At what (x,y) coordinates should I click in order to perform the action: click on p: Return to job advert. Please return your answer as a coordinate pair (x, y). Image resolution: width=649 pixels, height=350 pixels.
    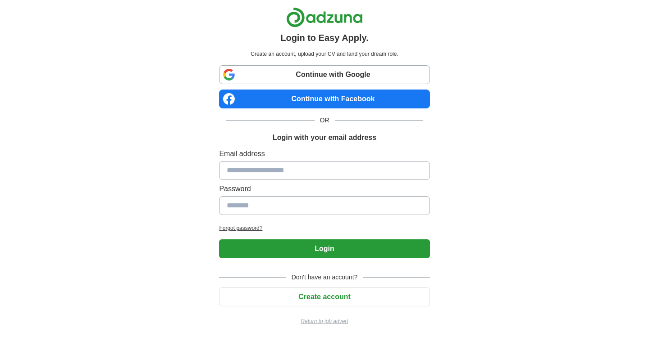
    Looking at the image, I should click on (324, 322).